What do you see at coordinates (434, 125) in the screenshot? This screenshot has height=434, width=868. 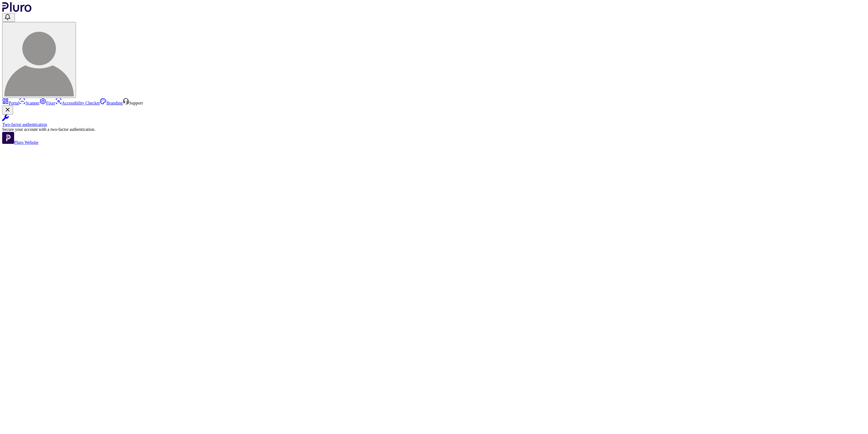 I see `div: Two-factor authentication` at bounding box center [434, 125].